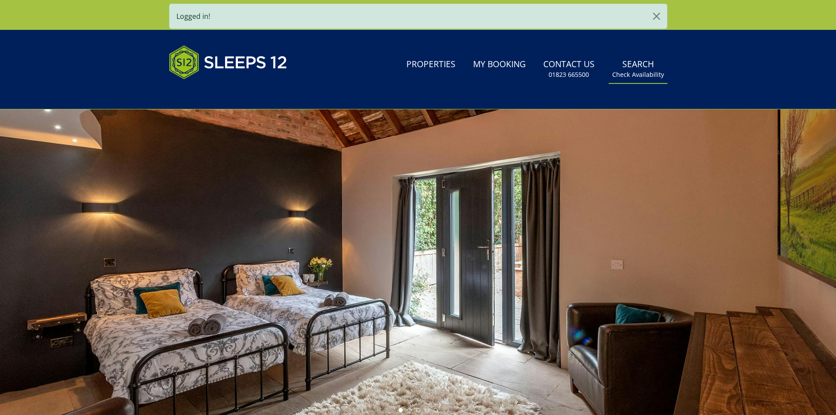 The image size is (836, 415). Describe the element at coordinates (638, 69) in the screenshot. I see `a: SearchCheck Availability` at that location.